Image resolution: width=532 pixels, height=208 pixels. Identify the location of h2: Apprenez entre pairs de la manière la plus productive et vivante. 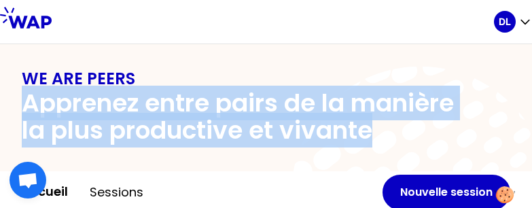
(250, 117).